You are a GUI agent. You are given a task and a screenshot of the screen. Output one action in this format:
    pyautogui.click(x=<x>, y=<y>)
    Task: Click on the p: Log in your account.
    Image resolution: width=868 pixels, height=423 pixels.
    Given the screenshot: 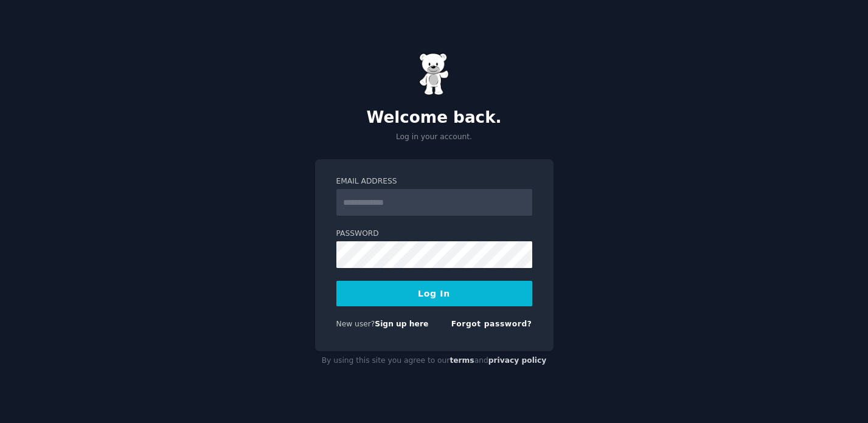 What is the action you would take?
    pyautogui.click(x=434, y=137)
    